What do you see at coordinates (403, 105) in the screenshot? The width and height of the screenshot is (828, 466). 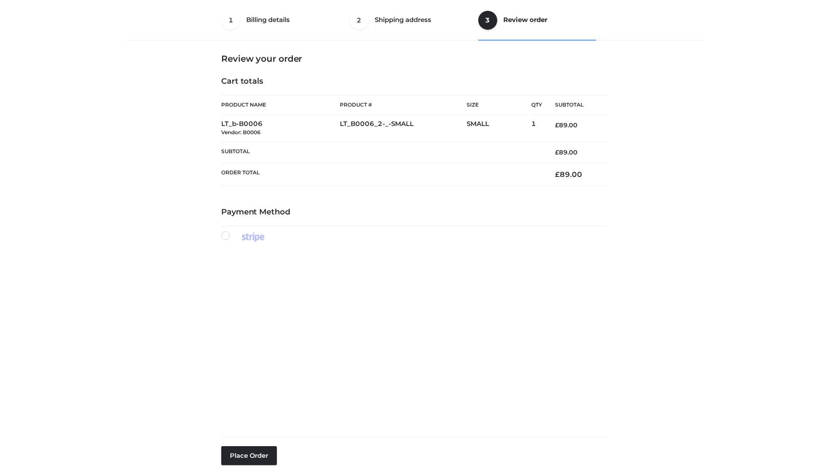 I see `th: Product #` at bounding box center [403, 105].